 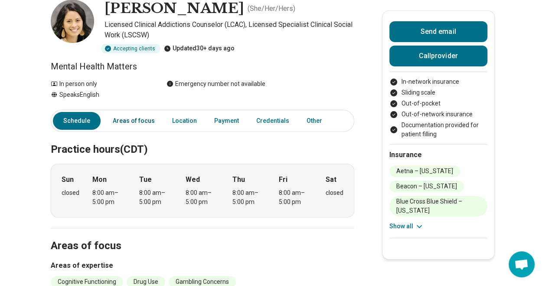 I want to click on li: In-network insurance, so click(x=439, y=82).